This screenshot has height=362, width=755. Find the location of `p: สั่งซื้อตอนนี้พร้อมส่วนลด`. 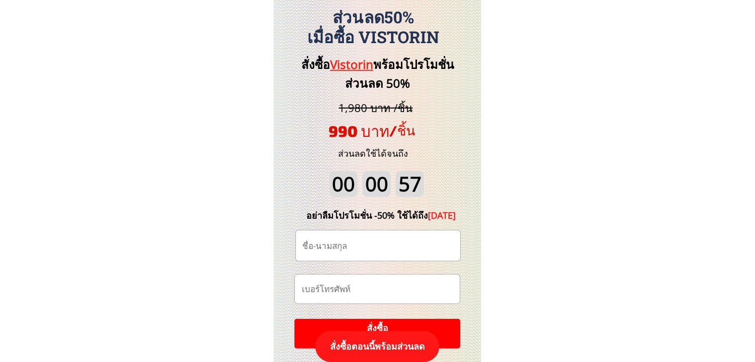

p: สั่งซื้อตอนนี้พร้อมส่วนลด is located at coordinates (377, 347).